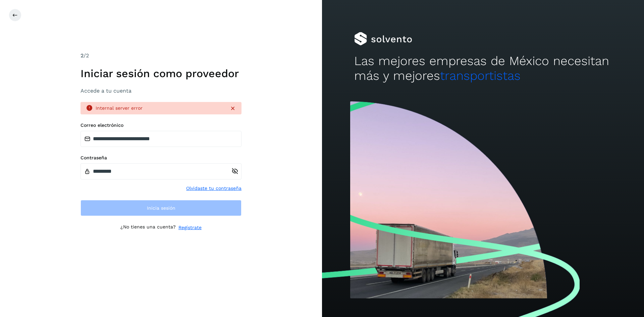 This screenshot has width=644, height=317. I want to click on span: Inicia sesión, so click(161, 208).